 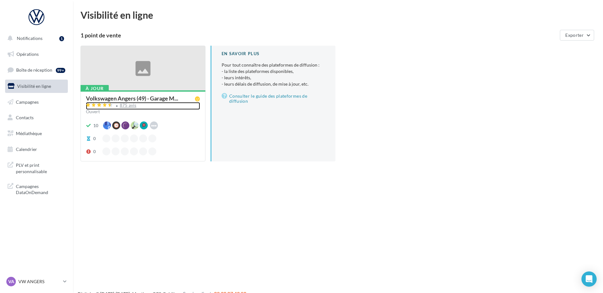 I want to click on p: VW ANGERS, so click(x=39, y=281).